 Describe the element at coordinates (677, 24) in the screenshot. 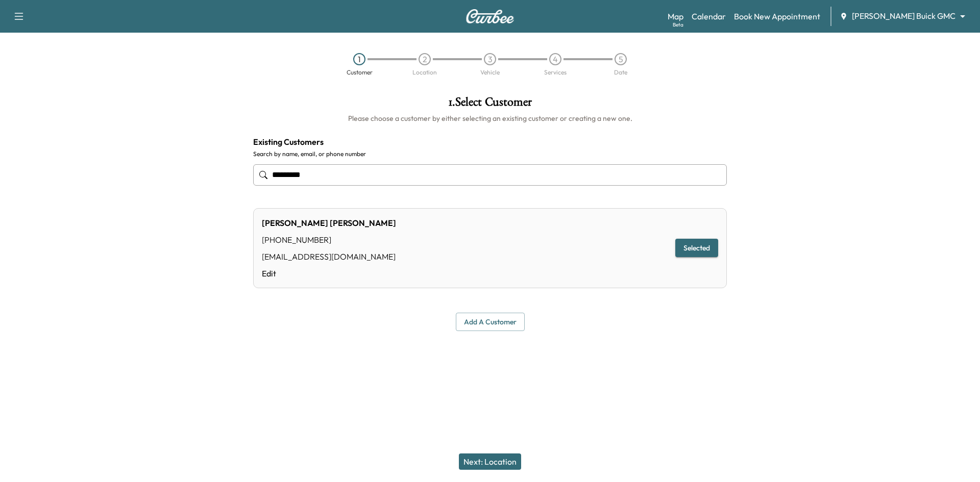

I see `div: Beta` at that location.